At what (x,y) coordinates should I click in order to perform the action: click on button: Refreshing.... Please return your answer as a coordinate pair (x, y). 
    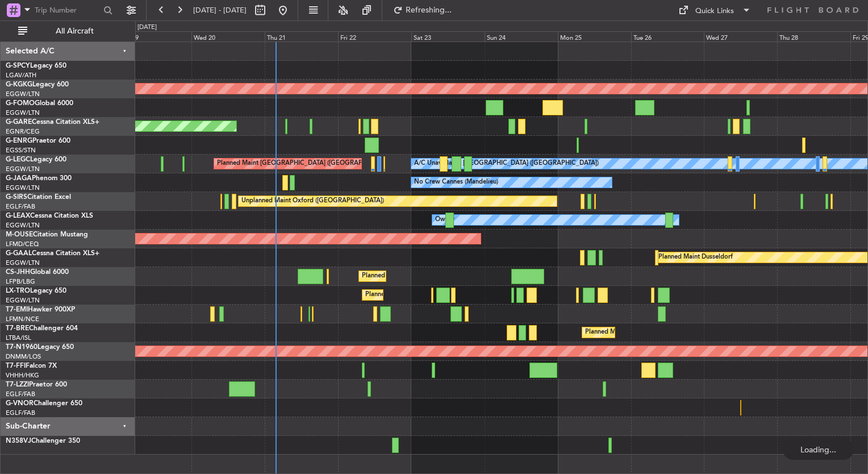
    Looking at the image, I should click on (422, 10).